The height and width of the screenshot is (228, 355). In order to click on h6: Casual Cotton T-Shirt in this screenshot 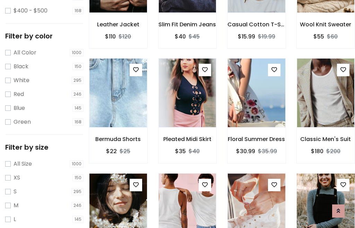, I will do `click(257, 24)`.